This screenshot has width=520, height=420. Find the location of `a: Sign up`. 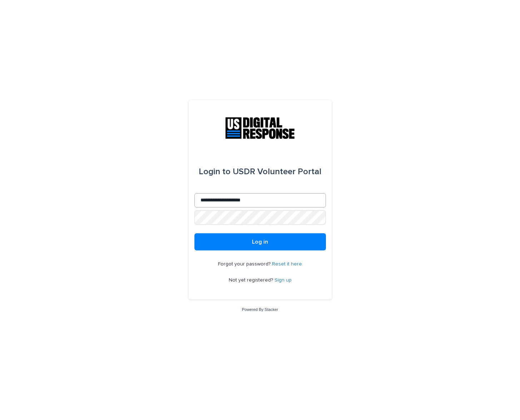

a: Sign up is located at coordinates (283, 280).